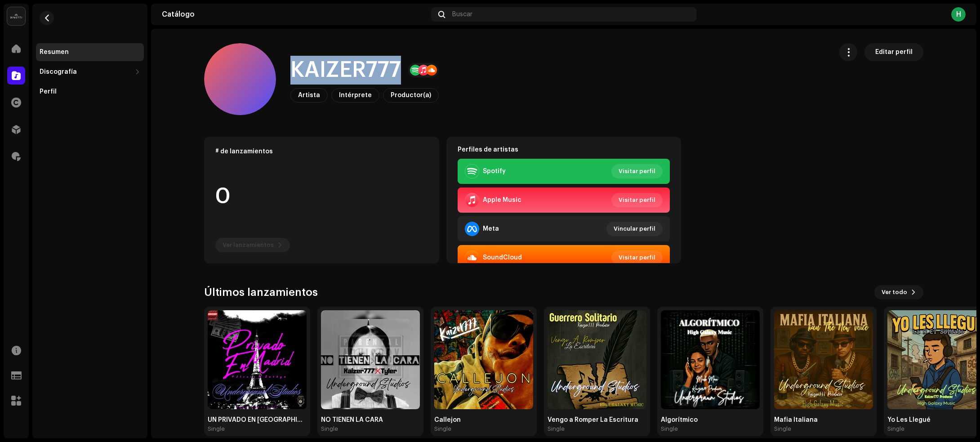 This screenshot has height=442, width=980. I want to click on img: 13544100-f1a7-4510-9960-4fdd17e16b66, so click(824, 360).